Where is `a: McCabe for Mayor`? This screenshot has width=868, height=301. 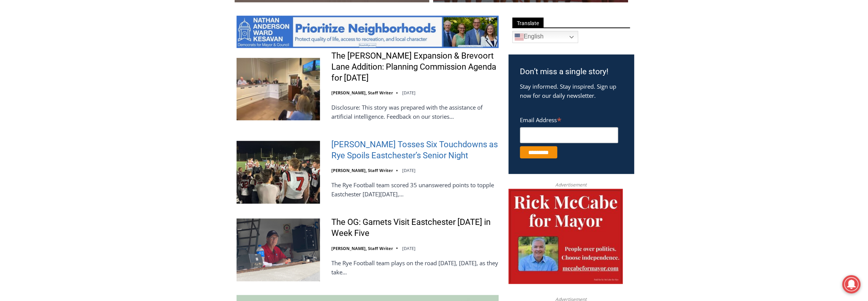 a: McCabe for Mayor is located at coordinates (565, 236).